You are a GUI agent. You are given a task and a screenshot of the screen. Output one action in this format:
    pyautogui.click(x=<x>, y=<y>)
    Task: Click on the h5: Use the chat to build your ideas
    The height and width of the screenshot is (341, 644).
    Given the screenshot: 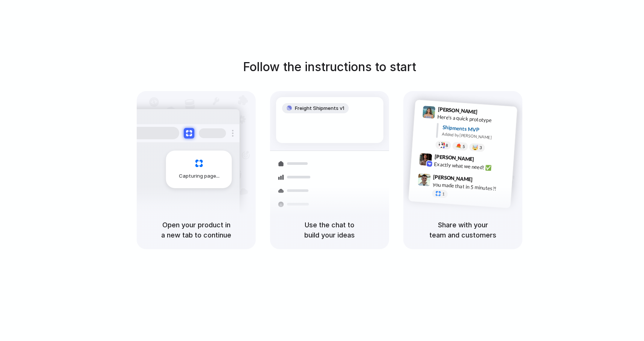 What is the action you would take?
    pyautogui.click(x=330, y=230)
    